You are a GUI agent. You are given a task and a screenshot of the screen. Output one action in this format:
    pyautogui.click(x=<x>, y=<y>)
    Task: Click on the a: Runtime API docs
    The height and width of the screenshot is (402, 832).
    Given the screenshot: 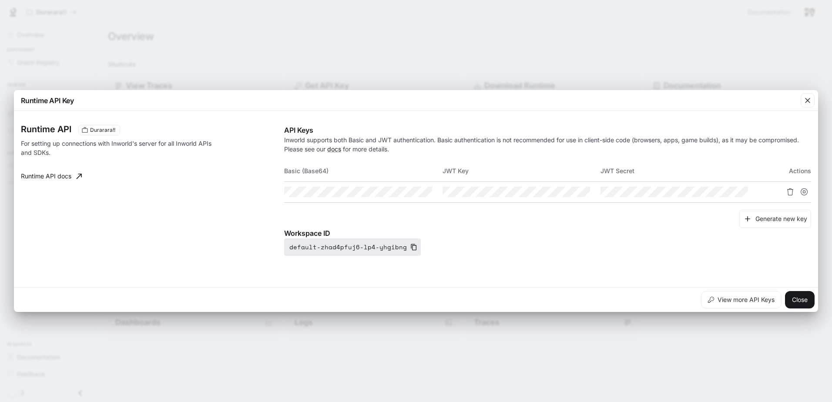 What is the action you would take?
    pyautogui.click(x=51, y=176)
    